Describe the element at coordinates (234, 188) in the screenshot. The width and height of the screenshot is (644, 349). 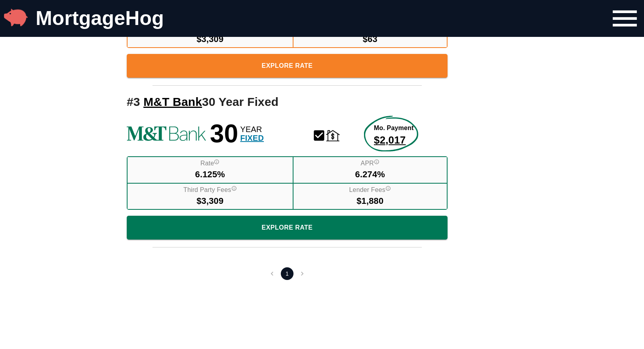
I see `svg: Third party fees include fees and taxes paid to non lender entities to facilitate the closing of ...` at that location.